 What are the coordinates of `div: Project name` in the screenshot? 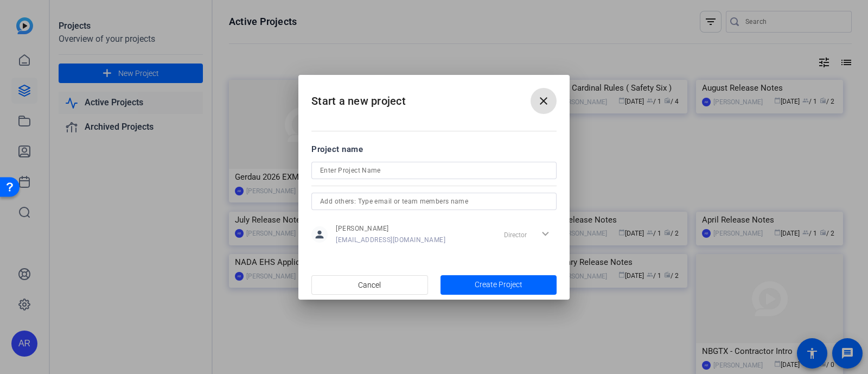 It's located at (434, 149).